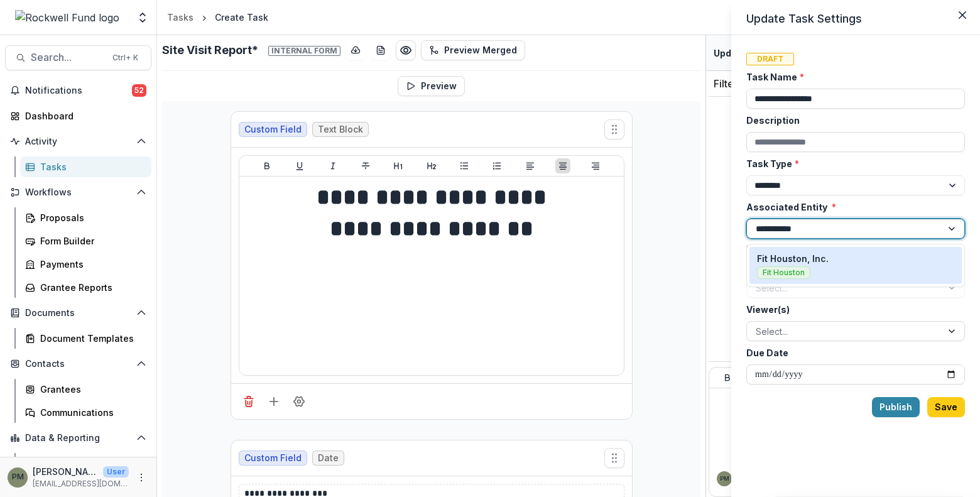  Describe the element at coordinates (851, 120) in the screenshot. I see `label: Description` at that location.